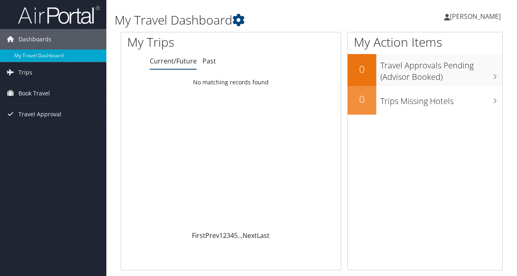 This screenshot has width=517, height=276. Describe the element at coordinates (40, 114) in the screenshot. I see `span: Travel Approval` at that location.